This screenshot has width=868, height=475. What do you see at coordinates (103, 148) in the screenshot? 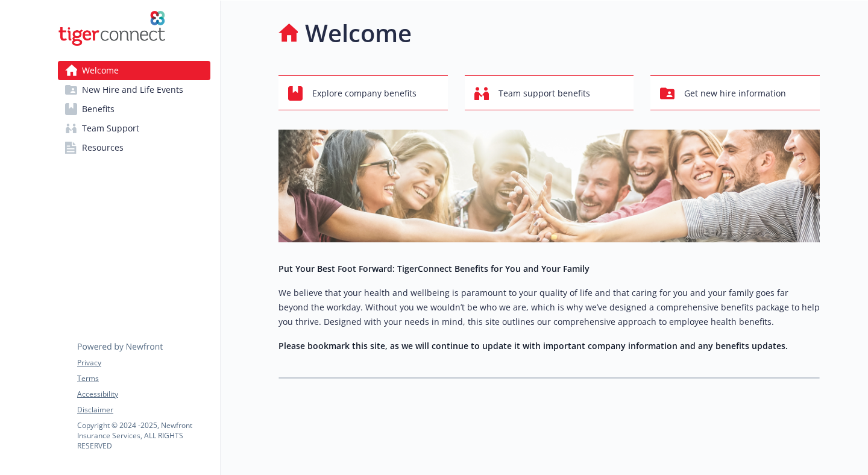
I see `span: Resources` at bounding box center [103, 148].